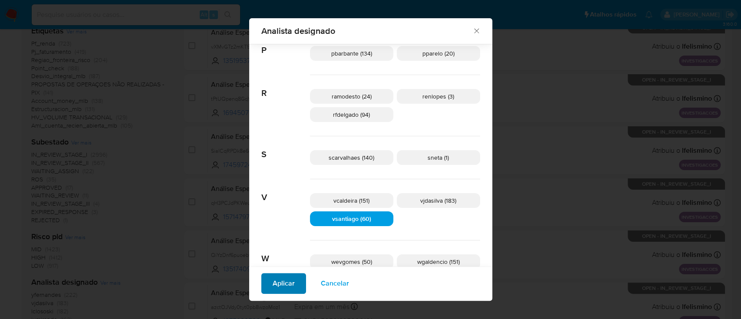 This screenshot has height=319, width=741. I want to click on div: pparelo (20), so click(439, 53).